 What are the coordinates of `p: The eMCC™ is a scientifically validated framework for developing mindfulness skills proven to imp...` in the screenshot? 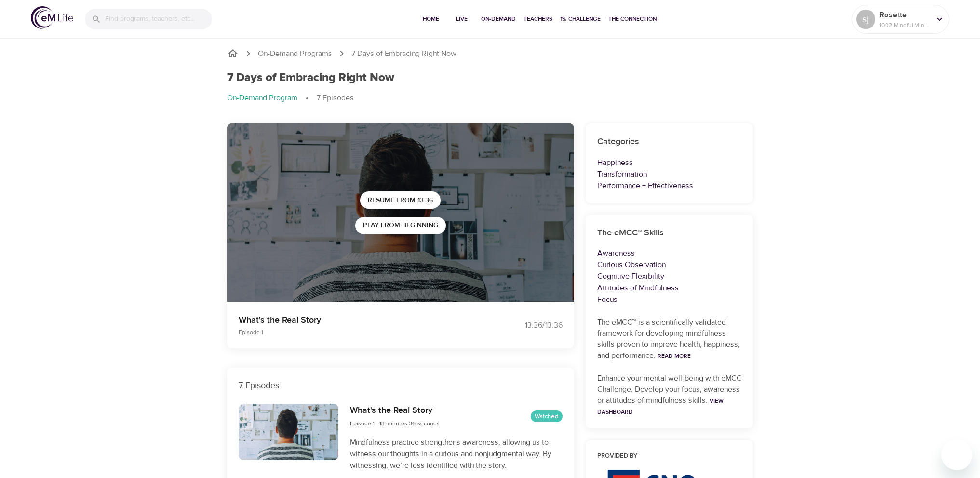 It's located at (670, 339).